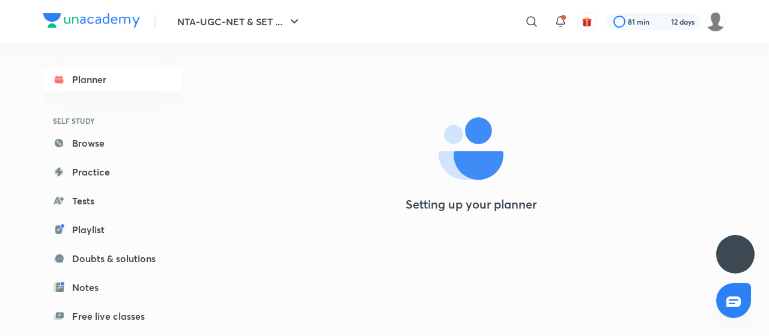  I want to click on a: Free live classes, so click(113, 316).